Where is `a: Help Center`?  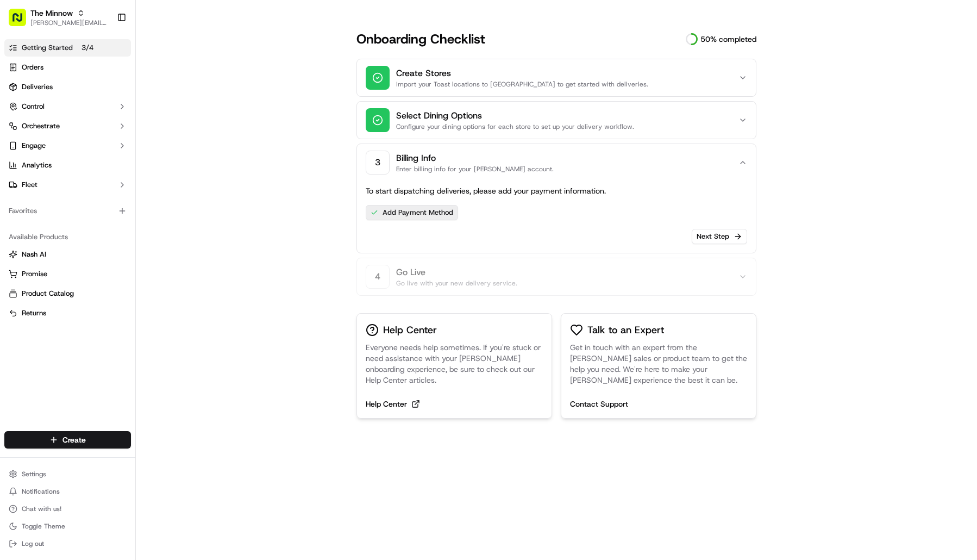 a: Help Center is located at coordinates (454, 403).